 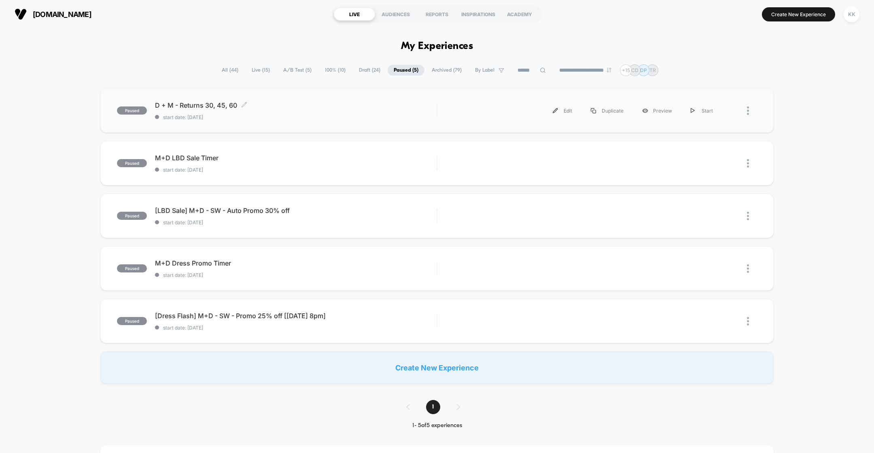 What do you see at coordinates (437, 46) in the screenshot?
I see `h1: My Experiences` at bounding box center [437, 46].